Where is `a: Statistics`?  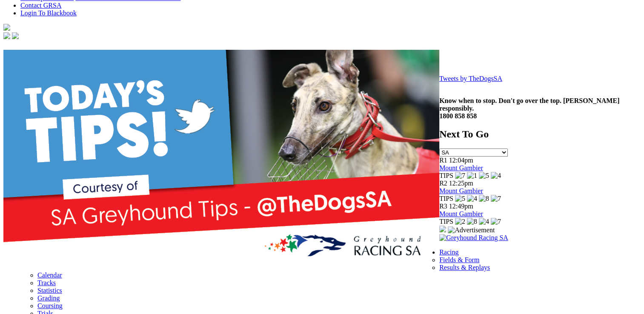
a: Statistics is located at coordinates (50, 290).